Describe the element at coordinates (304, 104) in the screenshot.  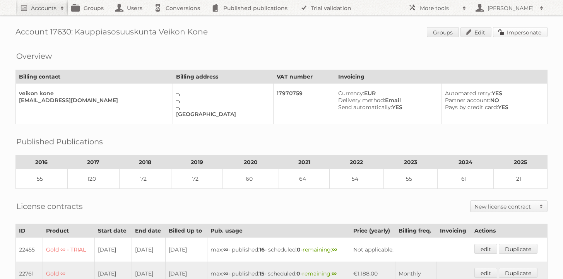
I see `td: 17970759` at that location.